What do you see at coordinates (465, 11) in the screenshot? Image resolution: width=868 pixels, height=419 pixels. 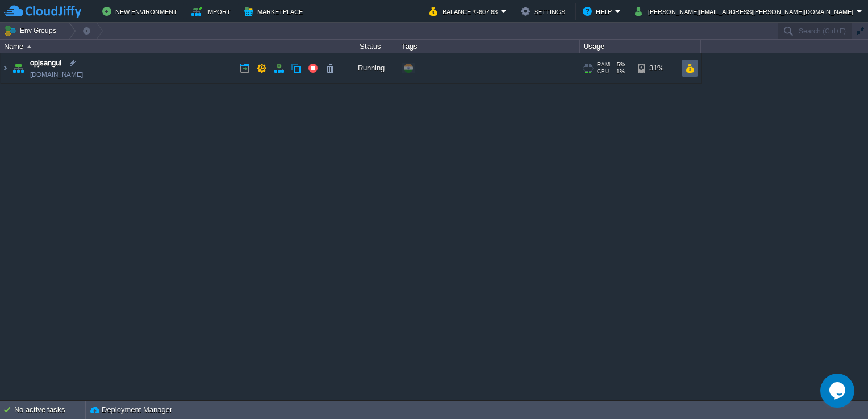 I see `button: Balance ₹-607.63` at bounding box center [465, 11].